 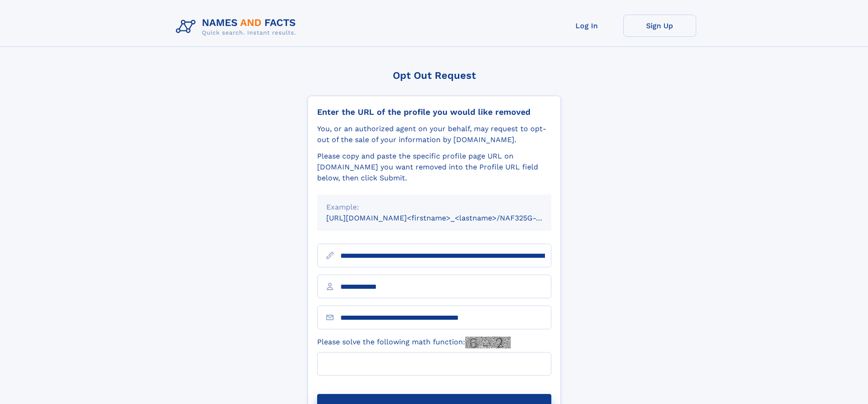 What do you see at coordinates (434, 75) in the screenshot?
I see `div: Opt Out Request` at bounding box center [434, 75].